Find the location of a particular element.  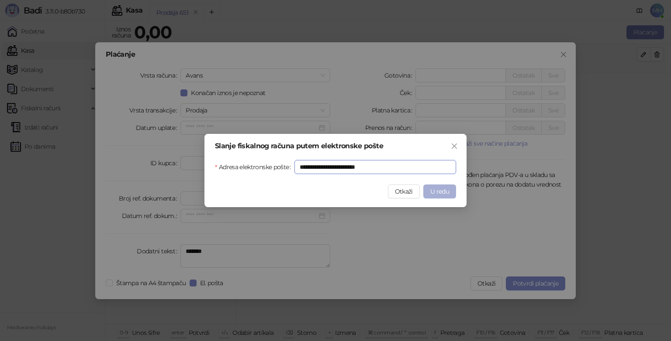

label: Adresa elektronske pošte is located at coordinates (254, 167).